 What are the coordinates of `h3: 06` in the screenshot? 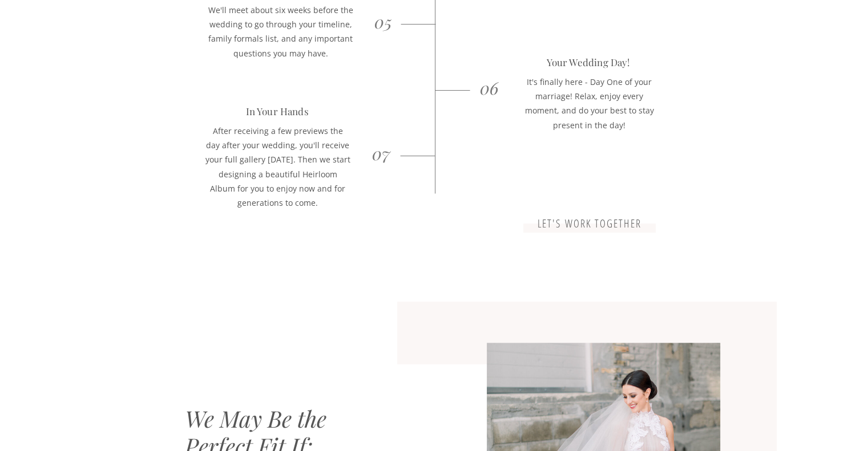 It's located at (490, 90).